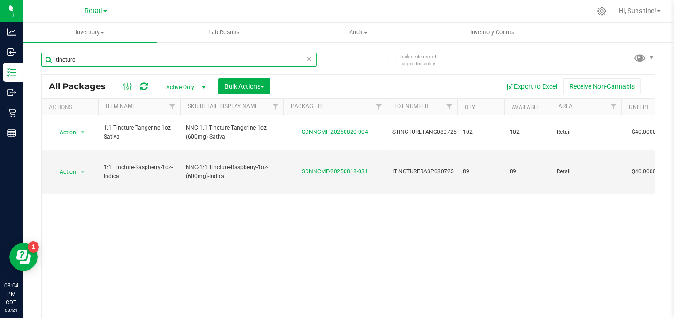 The width and height of the screenshot is (674, 318). Describe the element at coordinates (526, 107) in the screenshot. I see `a: Available` at that location.